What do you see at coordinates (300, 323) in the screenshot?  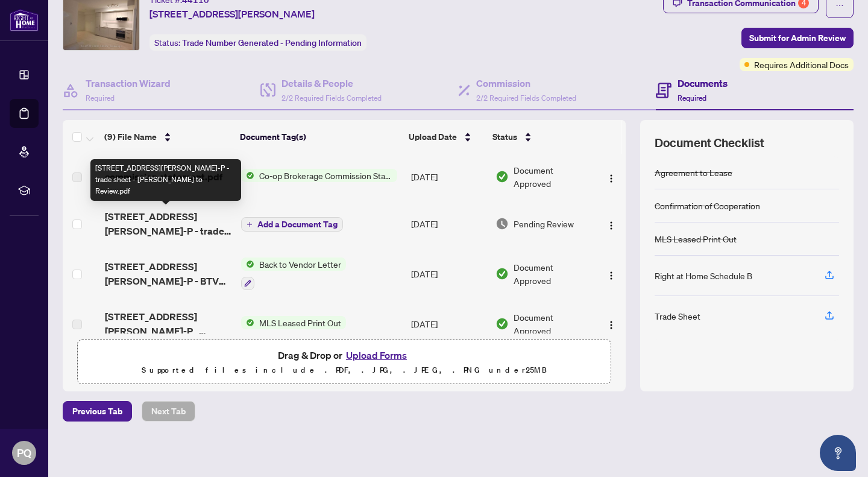 I see `span: MLS Leased Print Out` at bounding box center [300, 323].